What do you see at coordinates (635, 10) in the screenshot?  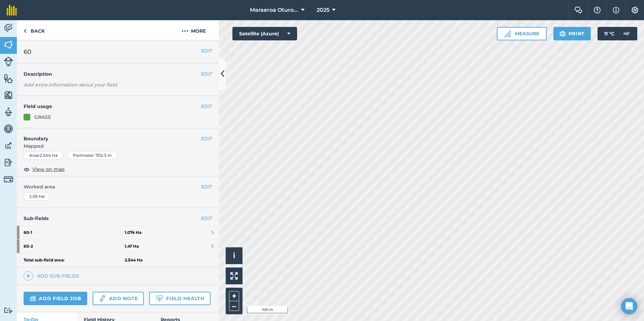 I see `img: A cog icon` at bounding box center [635, 10].